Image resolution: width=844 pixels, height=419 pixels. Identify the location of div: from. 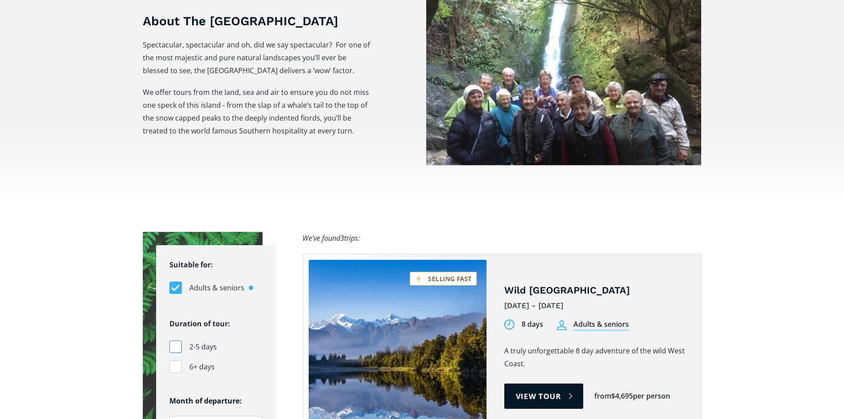
(602, 396).